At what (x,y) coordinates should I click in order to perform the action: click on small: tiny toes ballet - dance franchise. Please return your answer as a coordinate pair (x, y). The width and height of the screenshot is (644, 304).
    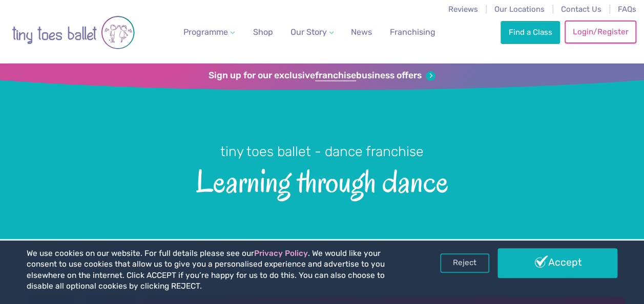
    Looking at the image, I should click on (322, 151).